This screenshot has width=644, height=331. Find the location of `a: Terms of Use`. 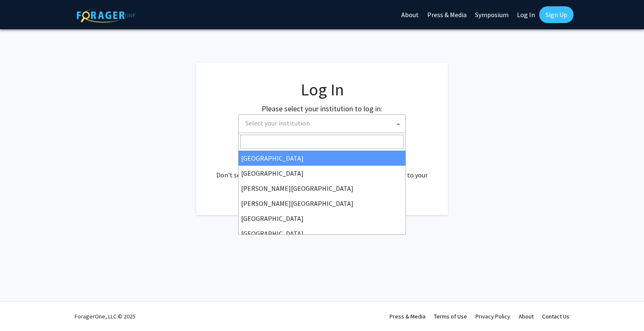

a: Terms of Use is located at coordinates (450, 316).